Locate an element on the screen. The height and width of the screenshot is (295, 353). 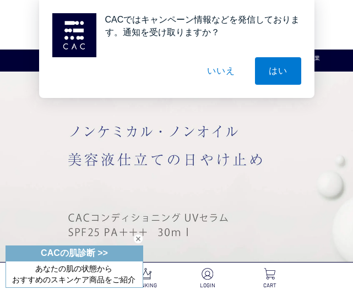
p: RANKING is located at coordinates (145, 285).